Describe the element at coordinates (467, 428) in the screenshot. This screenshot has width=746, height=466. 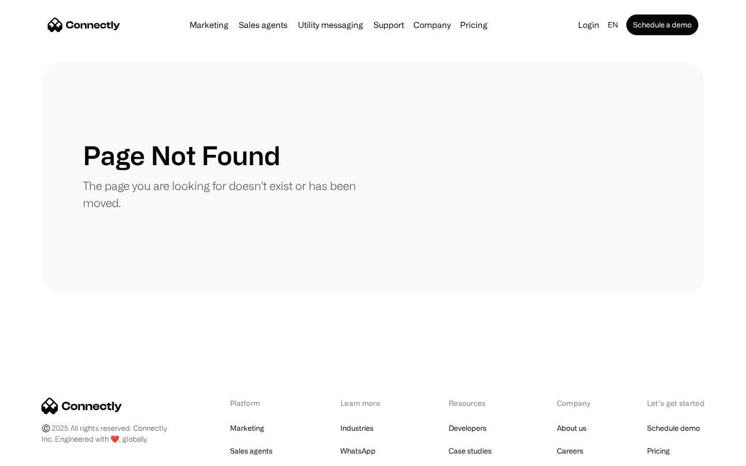
I see `a: Developers` at that location.